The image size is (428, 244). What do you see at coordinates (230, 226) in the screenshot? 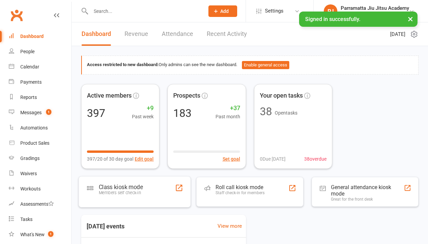
I see `a: View more` at bounding box center [230, 226].